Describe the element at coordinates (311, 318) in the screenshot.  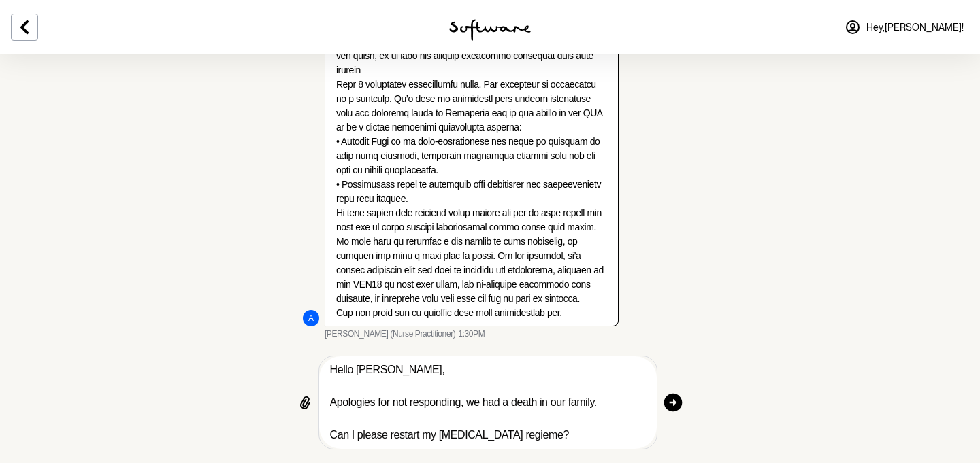
I see `div: A` at that location.